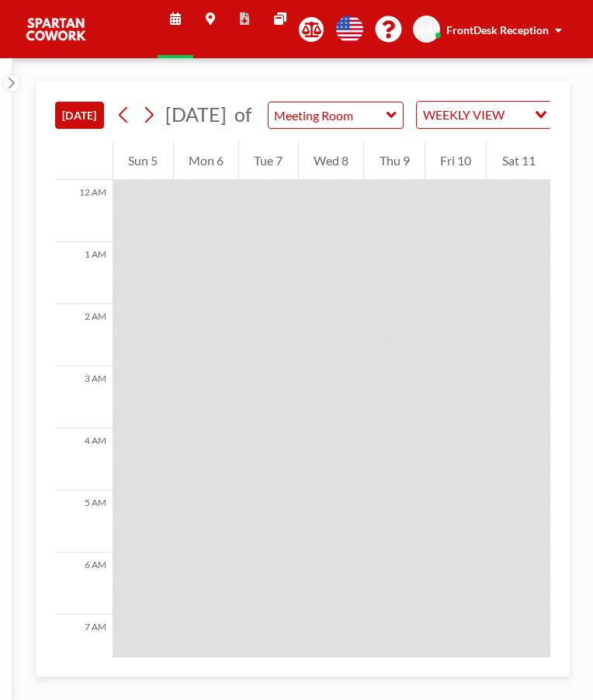 The image size is (593, 700). Describe the element at coordinates (497, 30) in the screenshot. I see `span: FrontDesk Reception` at that location.